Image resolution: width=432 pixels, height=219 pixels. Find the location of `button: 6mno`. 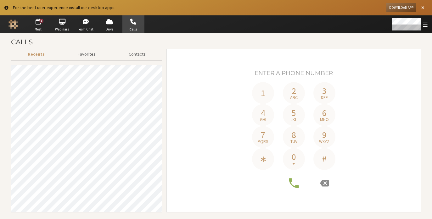

button: 6mno is located at coordinates (324, 115).